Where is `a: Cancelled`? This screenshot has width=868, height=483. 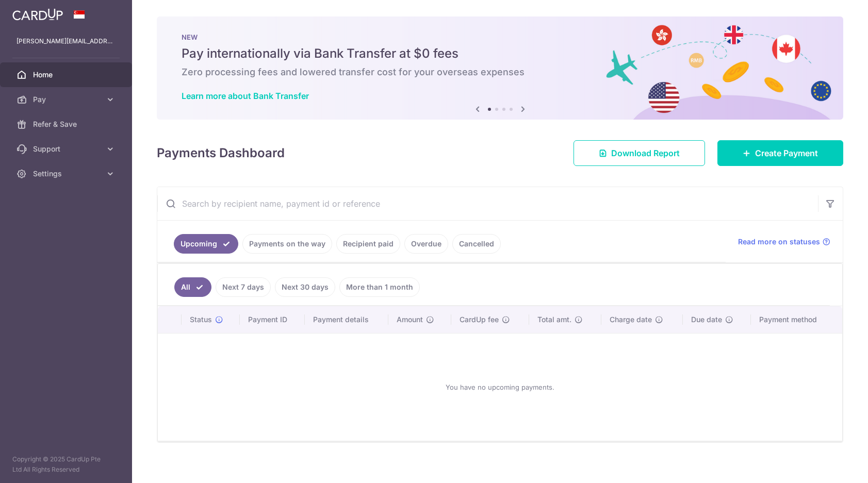
a: Cancelled is located at coordinates (477, 244).